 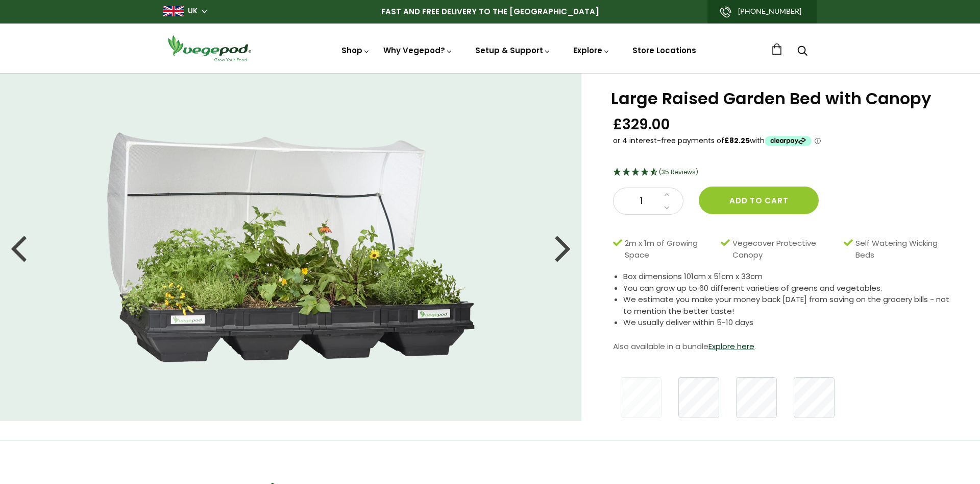 I want to click on span: Vegecover Protective Canopy, so click(x=785, y=249).